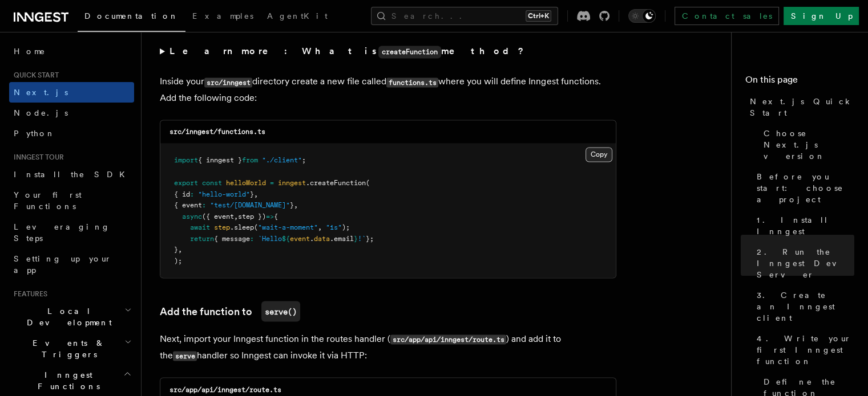 The image size is (868, 396). What do you see at coordinates (34, 133) in the screenshot?
I see `span: Python` at bounding box center [34, 133].